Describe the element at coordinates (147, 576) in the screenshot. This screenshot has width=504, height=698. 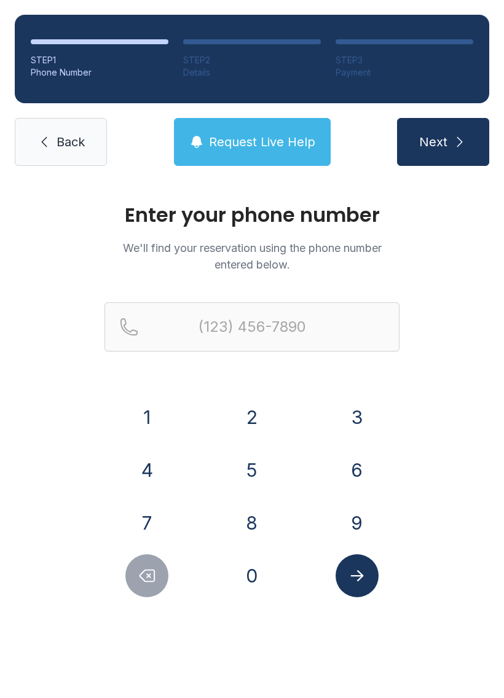
I see `button: Delete number` at that location.